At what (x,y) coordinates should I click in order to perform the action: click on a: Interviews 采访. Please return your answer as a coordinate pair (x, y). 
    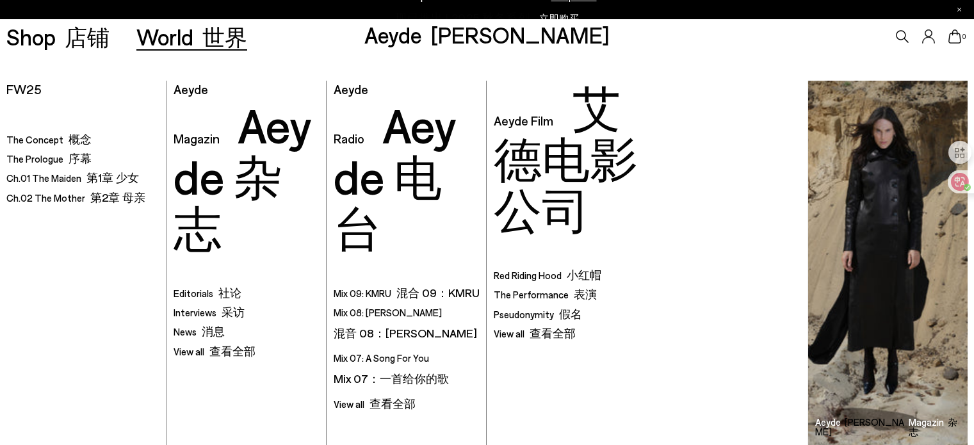
    Looking at the image, I should click on (247, 312).